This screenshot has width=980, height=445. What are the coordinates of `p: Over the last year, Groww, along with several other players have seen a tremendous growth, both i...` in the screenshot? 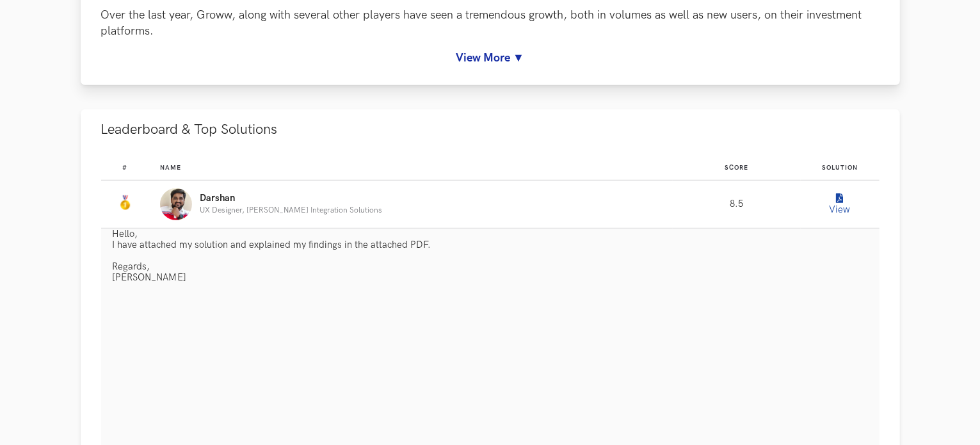 It's located at (490, 23).